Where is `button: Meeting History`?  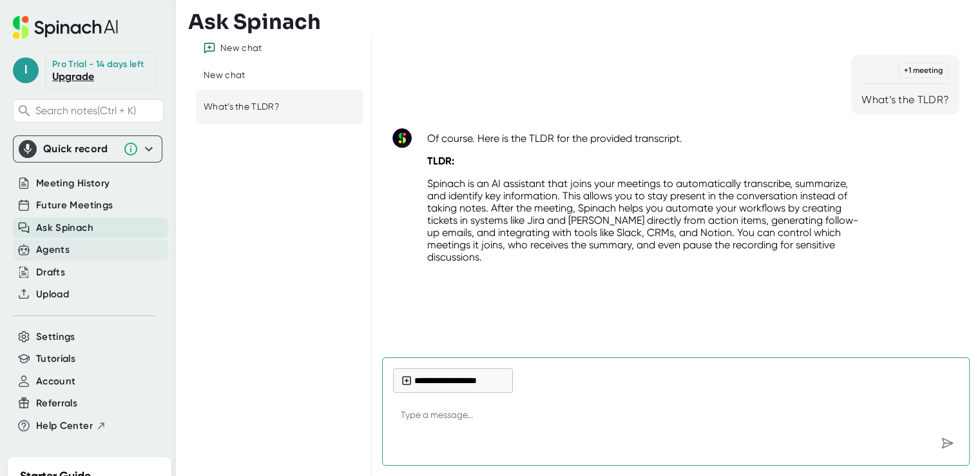
button: Meeting History is located at coordinates (73, 183).